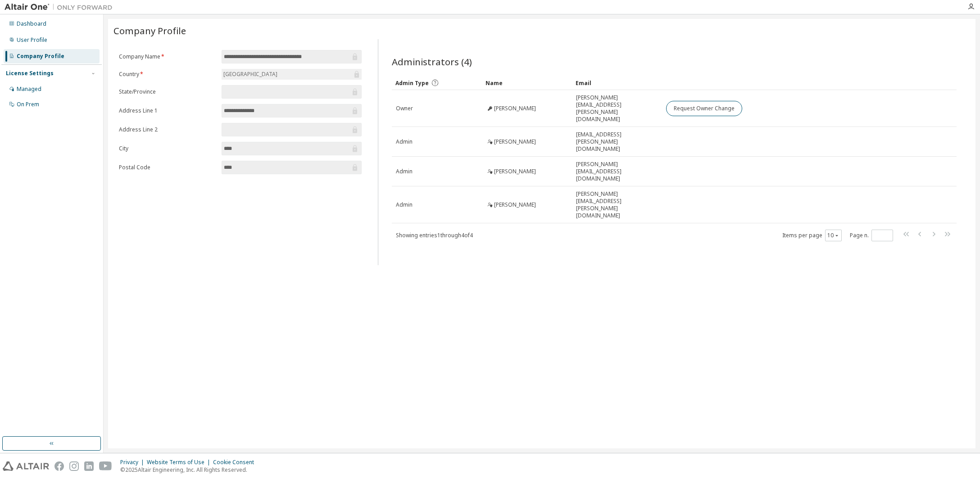 The width and height of the screenshot is (980, 479). What do you see at coordinates (871, 235) in the screenshot?
I see `span: Page n.` at bounding box center [871, 235].